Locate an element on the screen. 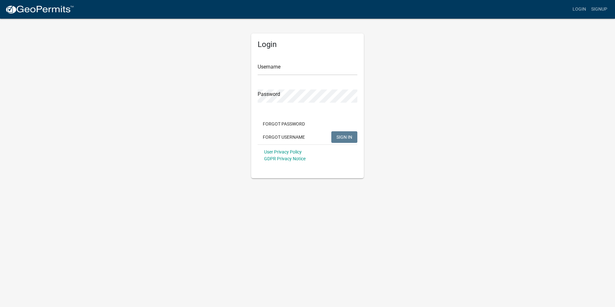 This screenshot has width=615, height=307. a: User Privacy Policy is located at coordinates (283, 152).